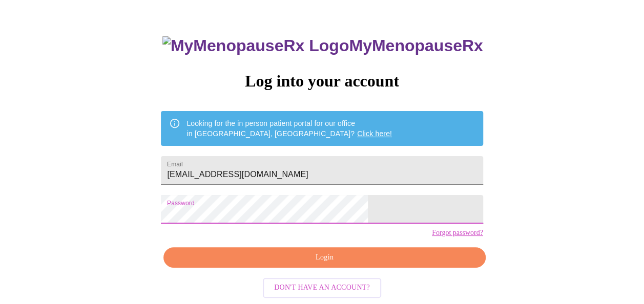  Describe the element at coordinates (322, 287) in the screenshot. I see `button: Don't have an account?` at that location.